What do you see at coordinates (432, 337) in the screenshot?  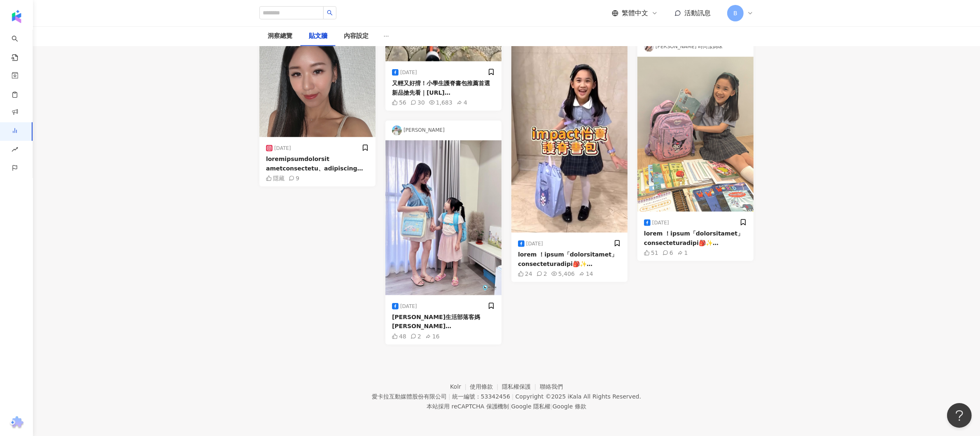 I see `div: 16` at bounding box center [432, 337].